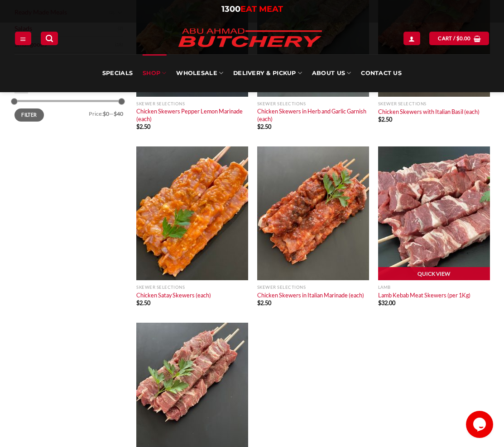 Image resolution: width=504 pixels, height=447 pixels. I want to click on a: Chicken Skewers in Herb and Garlic Garnish (each), so click(313, 115).